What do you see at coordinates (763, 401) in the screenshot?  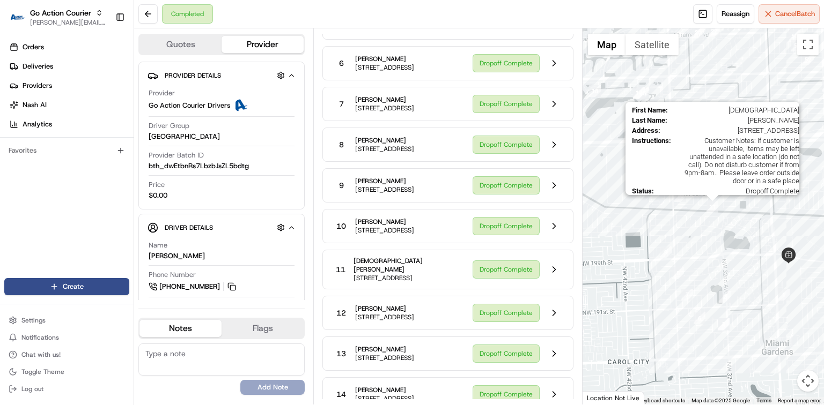 I see `a: Terms (opens in new tab)` at bounding box center [763, 401].